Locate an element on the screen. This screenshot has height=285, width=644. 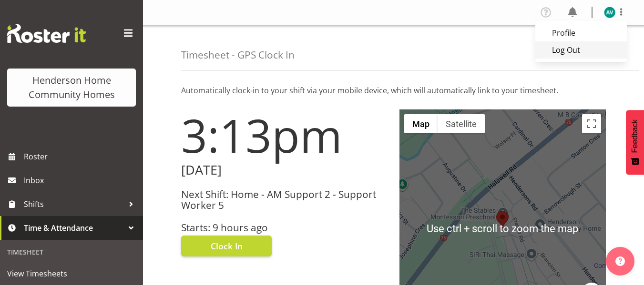
h4: Timesheet - GPS Clock In is located at coordinates (238, 55).